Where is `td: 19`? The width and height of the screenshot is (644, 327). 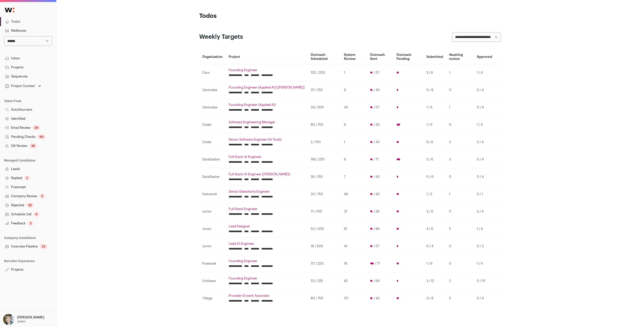 td: 19 is located at coordinates (354, 264).